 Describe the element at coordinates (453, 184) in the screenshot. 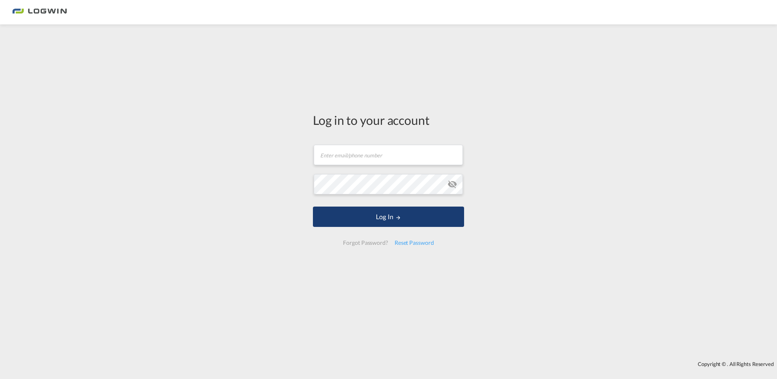

I see `md-icon: icon-eye-off` at that location.